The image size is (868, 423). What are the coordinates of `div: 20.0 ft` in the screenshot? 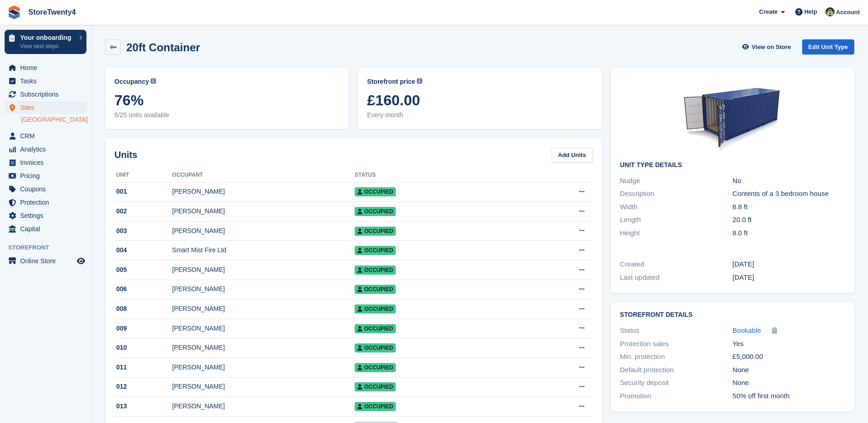 It's located at (788, 219).